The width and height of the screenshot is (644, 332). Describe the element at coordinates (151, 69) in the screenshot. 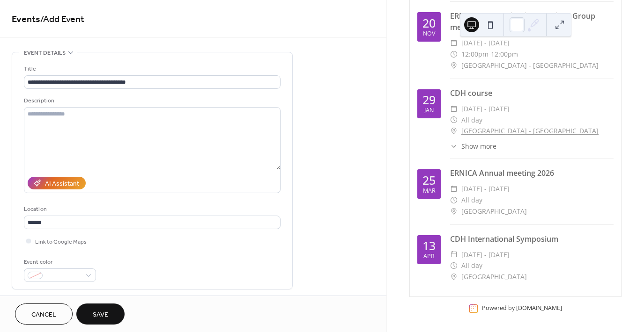

I see `div: Title` at that location.